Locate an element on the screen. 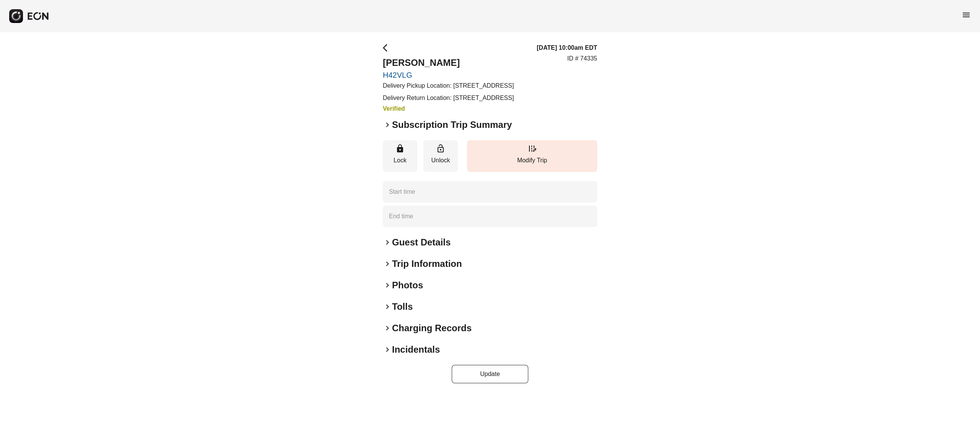 Image resolution: width=980 pixels, height=448 pixels. h2: Tolls is located at coordinates (403, 306).